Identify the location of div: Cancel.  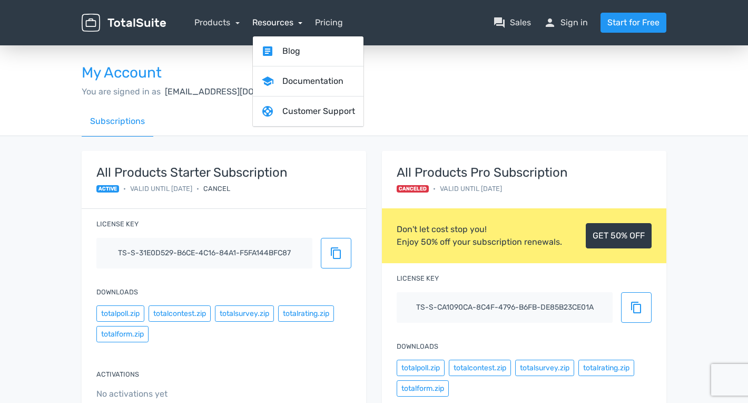
(217, 188).